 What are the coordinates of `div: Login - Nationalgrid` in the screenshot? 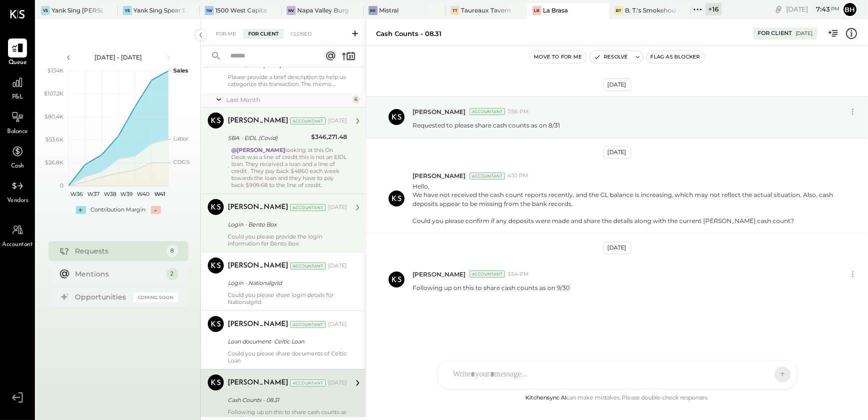 It's located at (286, 283).